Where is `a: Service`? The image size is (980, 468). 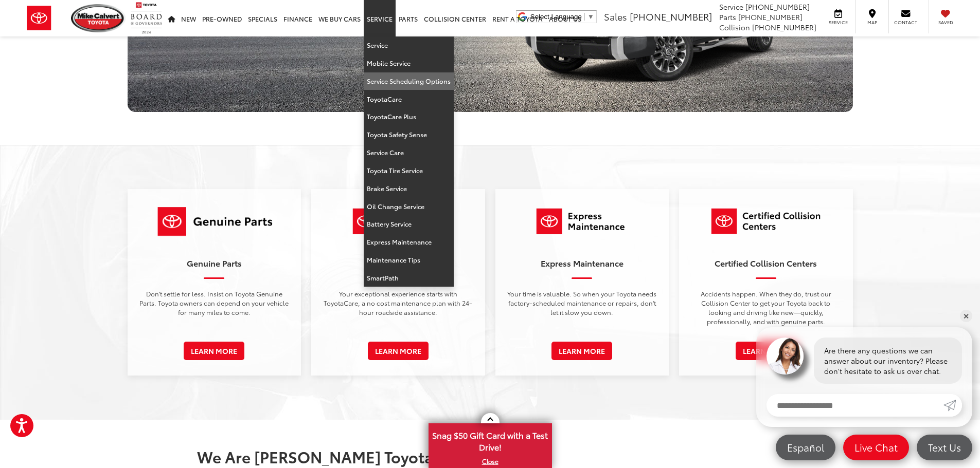
a: Service is located at coordinates (408, 46).